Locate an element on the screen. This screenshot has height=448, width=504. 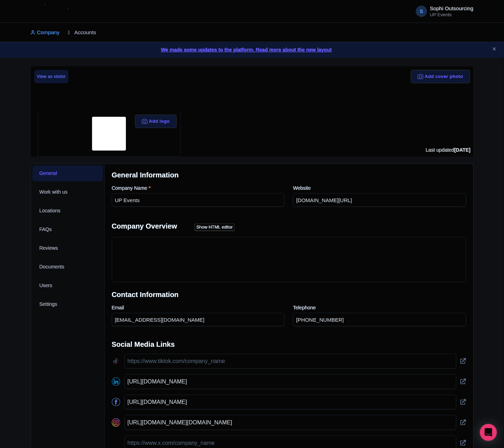
span: General is located at coordinates (49, 173).